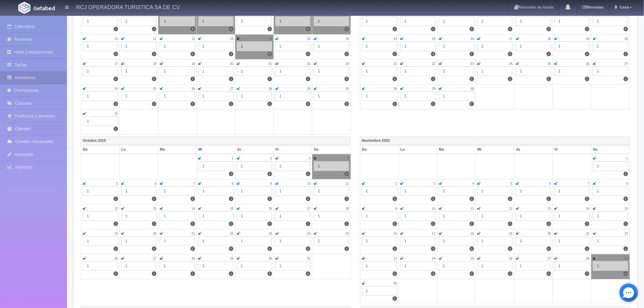 The image size is (644, 308). What do you see at coordinates (347, 89) in the screenshot?
I see `small: 30` at bounding box center [347, 89].